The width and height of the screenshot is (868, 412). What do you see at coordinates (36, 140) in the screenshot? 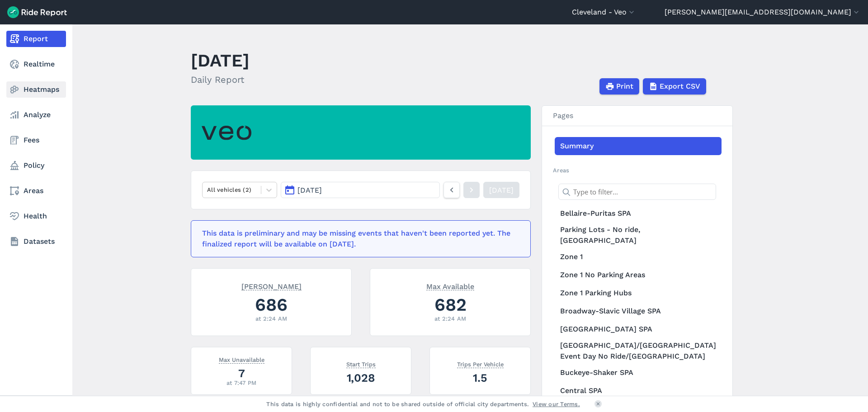
I see `a: Fees` at bounding box center [36, 140].